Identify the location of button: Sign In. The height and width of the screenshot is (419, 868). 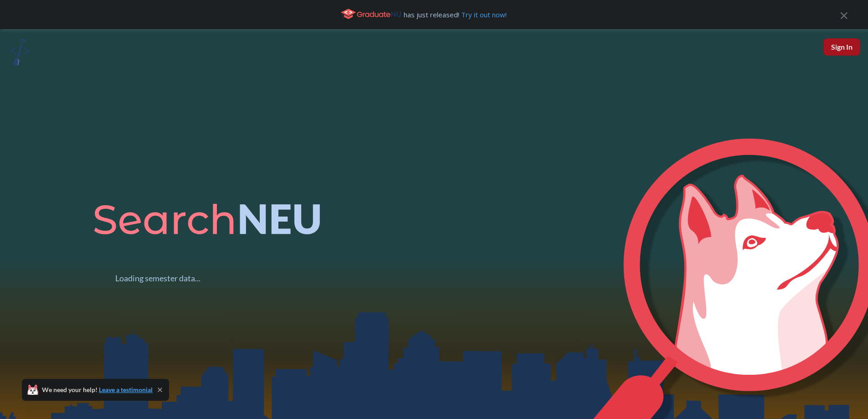
(841, 47).